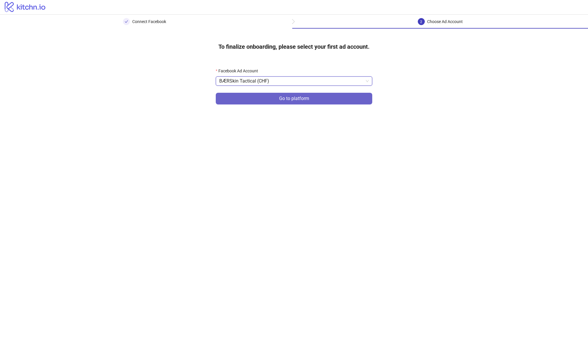 This screenshot has height=364, width=588. I want to click on span: 2, so click(421, 22).